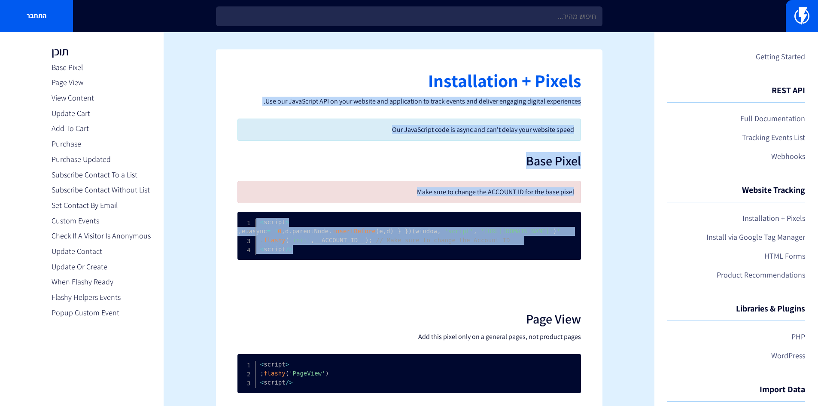 This screenshot has height=406, width=818. What do you see at coordinates (409, 337) in the screenshot?
I see `p: Add this pixel only on a general pages, not product pages` at bounding box center [409, 337].